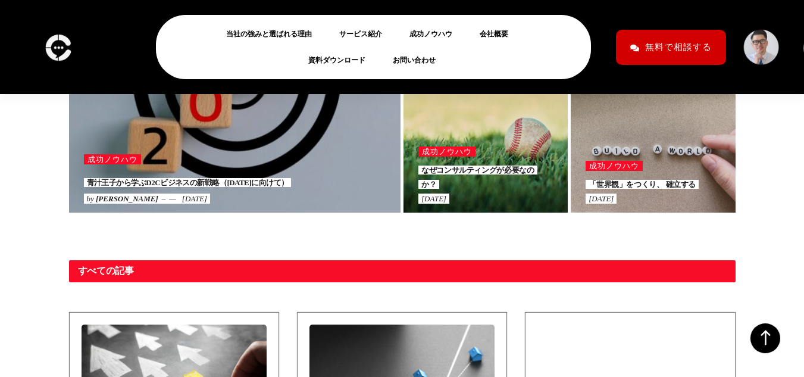 The height and width of the screenshot is (377, 804). I want to click on a: なぜコンサルティングが必要なのか？, so click(478, 177).